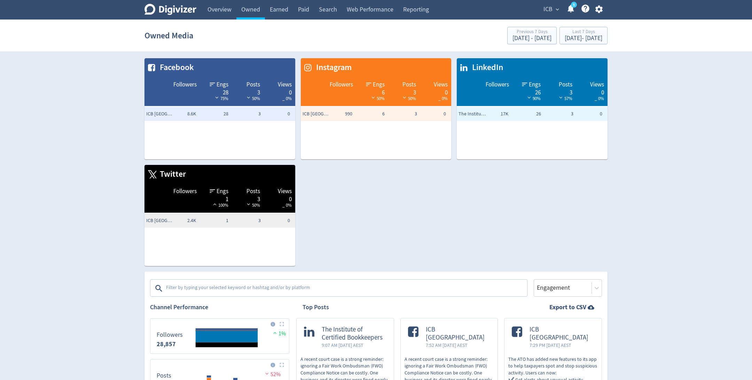 Image resolution: width=752 pixels, height=380 pixels. Describe the element at coordinates (332, 68) in the screenshot. I see `span: Instagram` at that location.